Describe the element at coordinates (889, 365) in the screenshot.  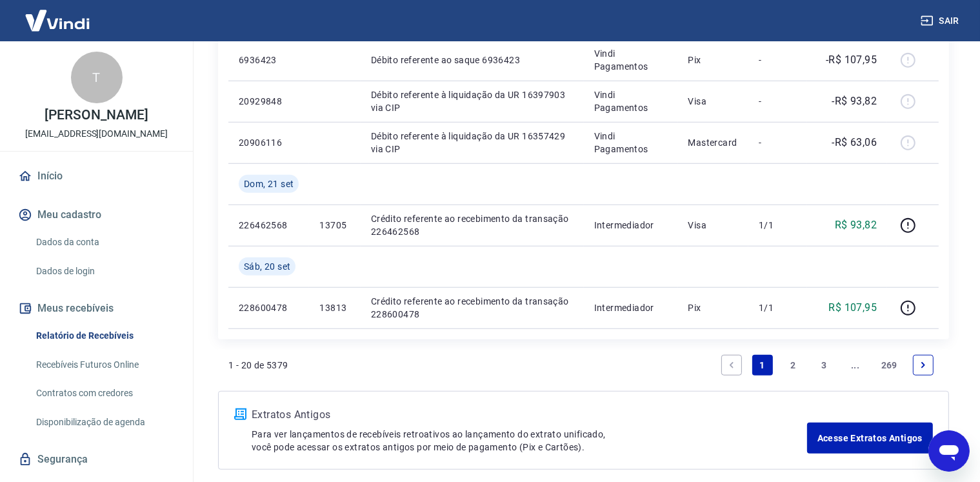
I see `a: Page 269` at that location.